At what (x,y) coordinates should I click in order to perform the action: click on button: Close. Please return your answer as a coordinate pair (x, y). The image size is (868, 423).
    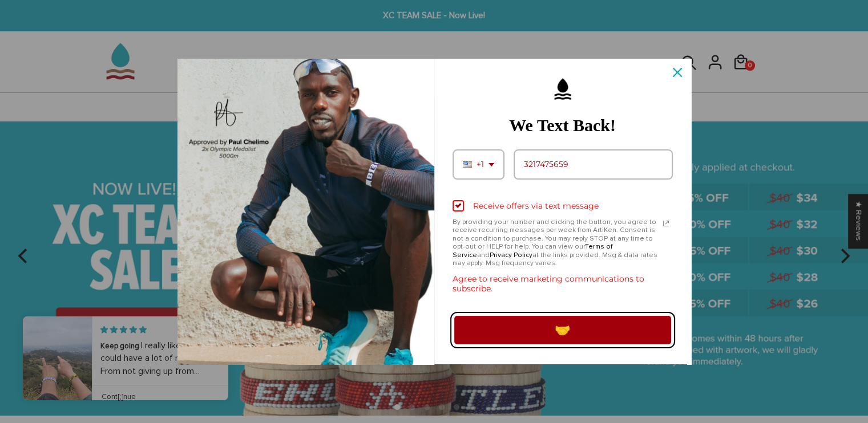
    Looking at the image, I should click on (677, 72).